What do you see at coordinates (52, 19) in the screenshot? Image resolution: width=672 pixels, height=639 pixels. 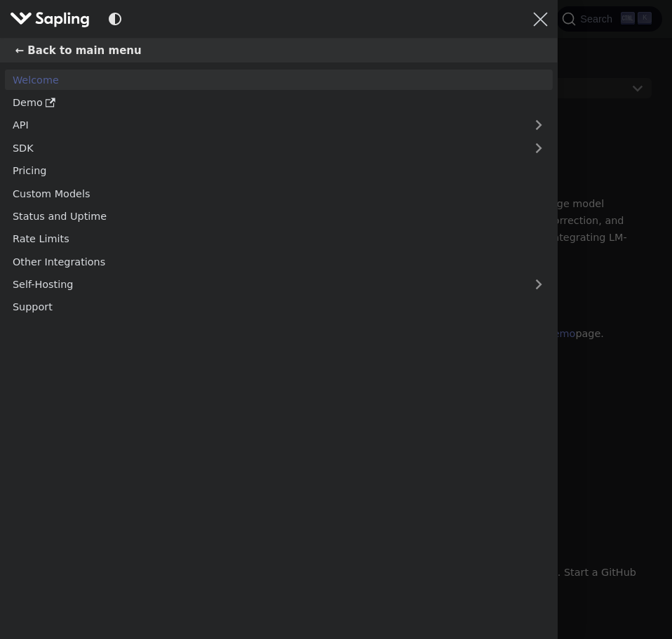 I see `a: Sapling.ai` at bounding box center [52, 19].